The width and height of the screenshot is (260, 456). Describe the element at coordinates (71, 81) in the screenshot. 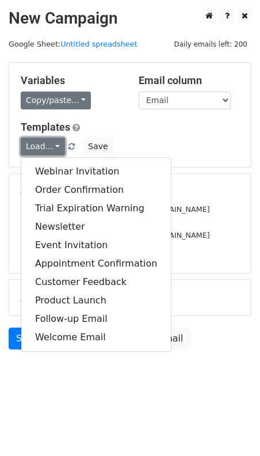

I see `h5: Variables` at that location.